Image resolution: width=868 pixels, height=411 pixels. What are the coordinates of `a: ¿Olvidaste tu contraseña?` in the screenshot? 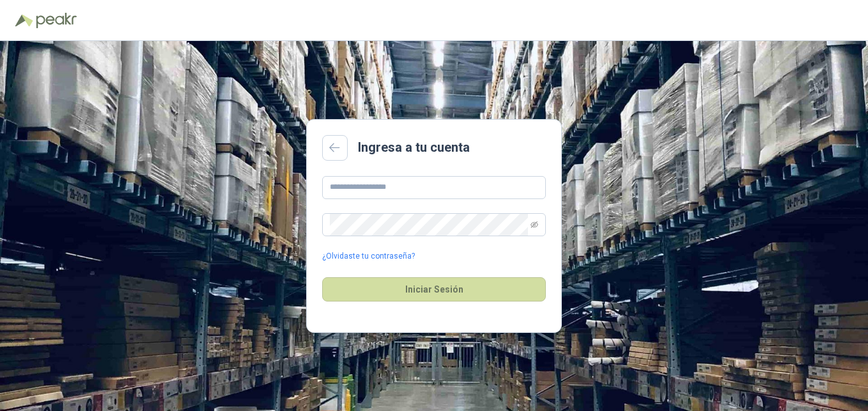 It's located at (369, 256).